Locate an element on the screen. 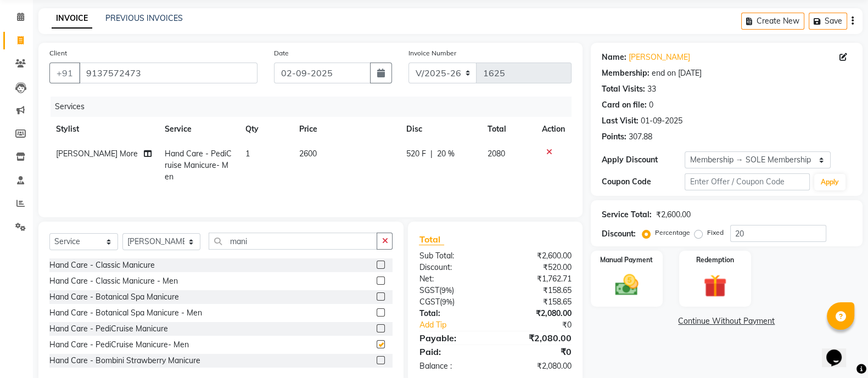 The height and width of the screenshot is (378, 868). label: Date is located at coordinates (281, 53).